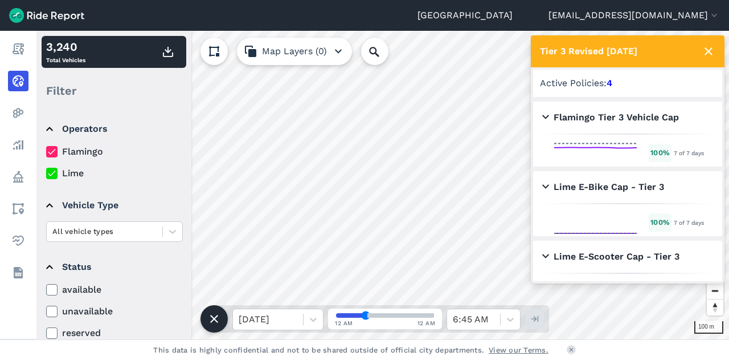  Describe the element at coordinates (715, 307) in the screenshot. I see `button: Reset bearing to north` at that location.